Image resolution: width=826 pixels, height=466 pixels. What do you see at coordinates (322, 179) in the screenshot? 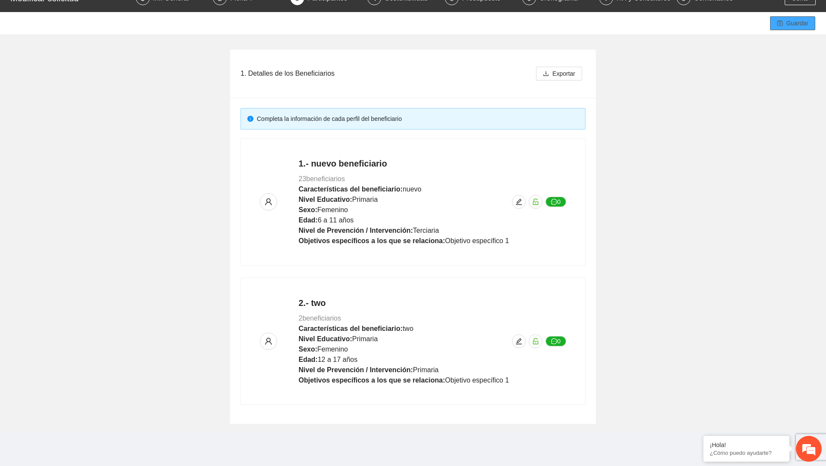
I see `span: 23 beneficiarios` at bounding box center [322, 179].